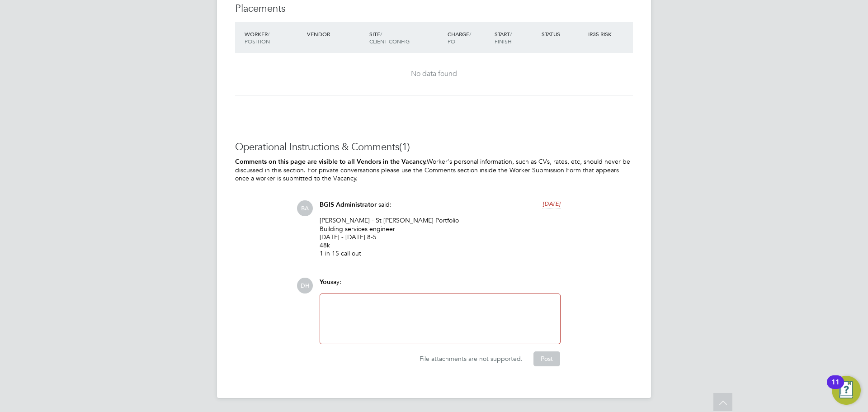  Describe the element at coordinates (847, 391) in the screenshot. I see `button: Open Resource Center, 11 new notifications` at that location.